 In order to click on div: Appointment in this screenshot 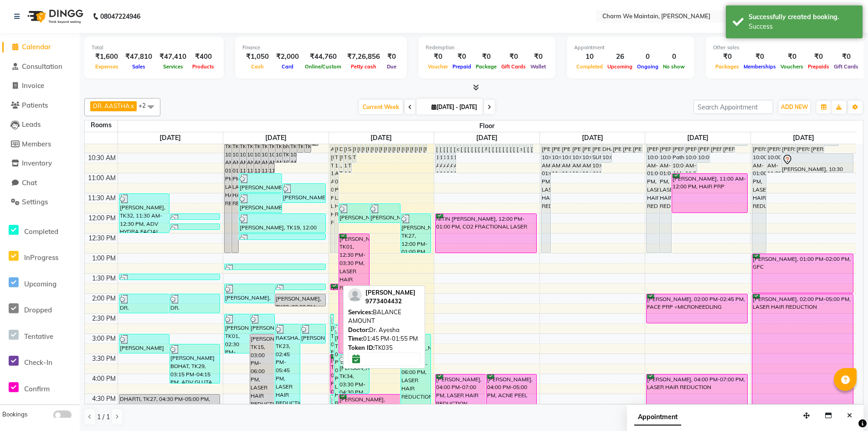, I will do `click(630, 47)`.